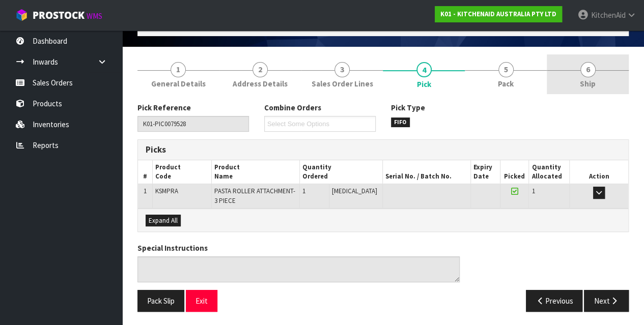 The width and height of the screenshot is (644, 325). What do you see at coordinates (606, 301) in the screenshot?
I see `button: Next` at bounding box center [606, 301].